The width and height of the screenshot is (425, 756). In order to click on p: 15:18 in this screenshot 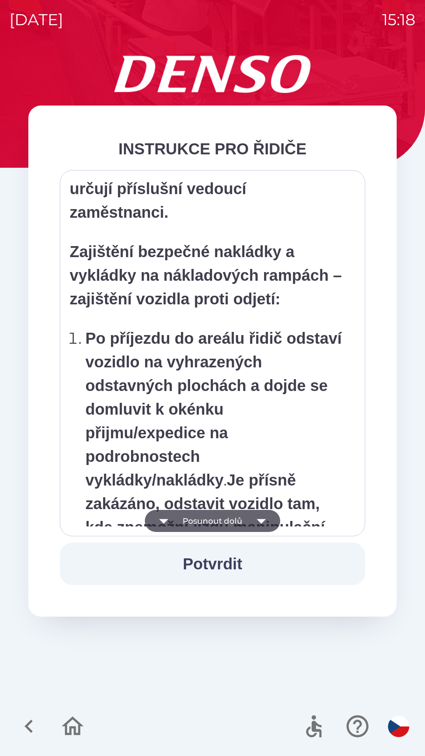, I will do `click(399, 20)`.